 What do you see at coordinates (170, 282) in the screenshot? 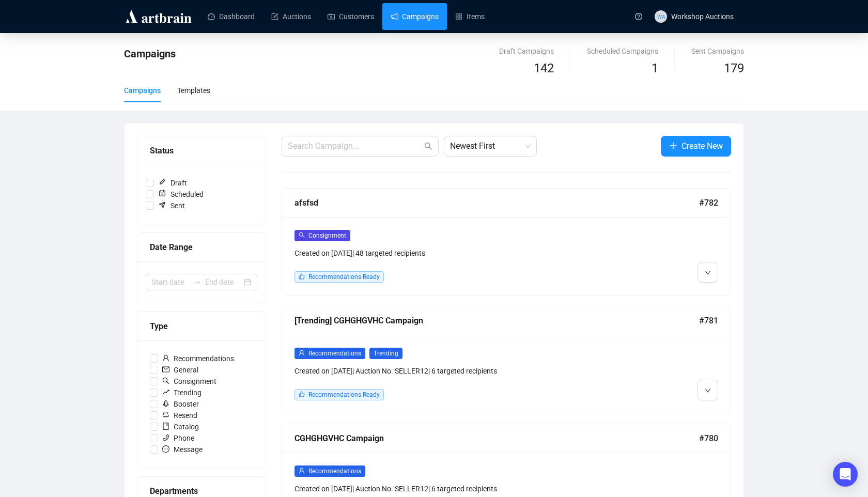
I see `input: Start date` at bounding box center [170, 282].